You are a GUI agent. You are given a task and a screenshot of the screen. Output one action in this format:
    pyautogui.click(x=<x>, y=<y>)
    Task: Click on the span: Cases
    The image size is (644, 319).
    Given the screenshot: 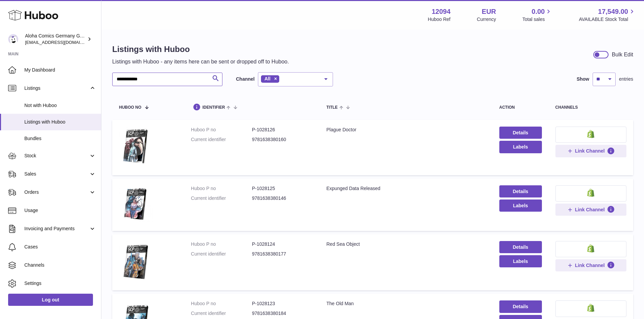 What is the action you would take?
    pyautogui.click(x=60, y=247)
    